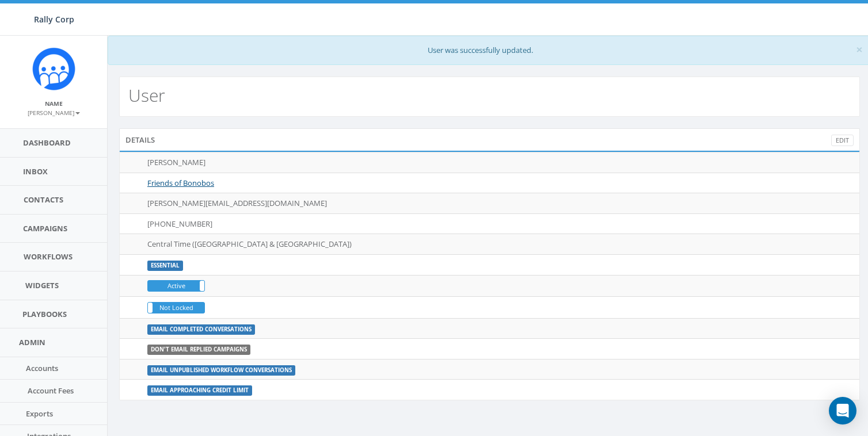 The height and width of the screenshot is (436, 868). What do you see at coordinates (200, 390) in the screenshot?
I see `label: Email Approaching Credit Limit` at bounding box center [200, 390].